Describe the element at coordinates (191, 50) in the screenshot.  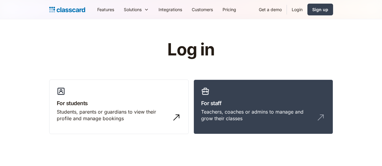
I see `h1: Log in` at that location.